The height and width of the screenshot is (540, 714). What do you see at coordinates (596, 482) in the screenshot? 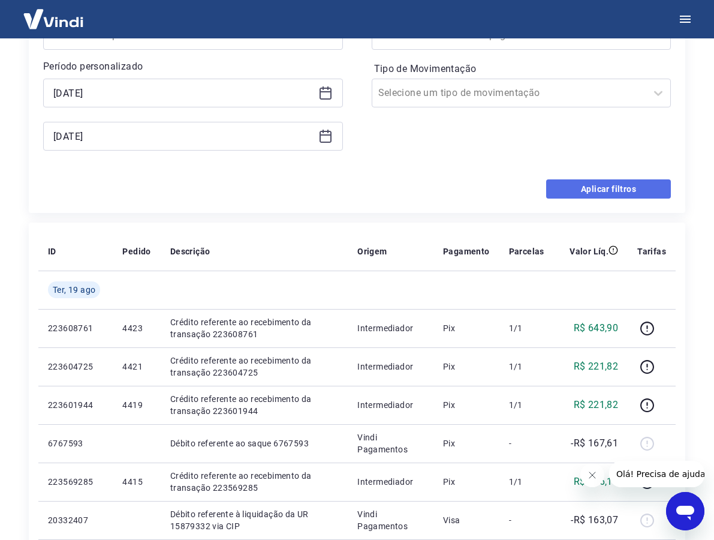
I see `p: R$ 286,17` at bounding box center [596, 482].